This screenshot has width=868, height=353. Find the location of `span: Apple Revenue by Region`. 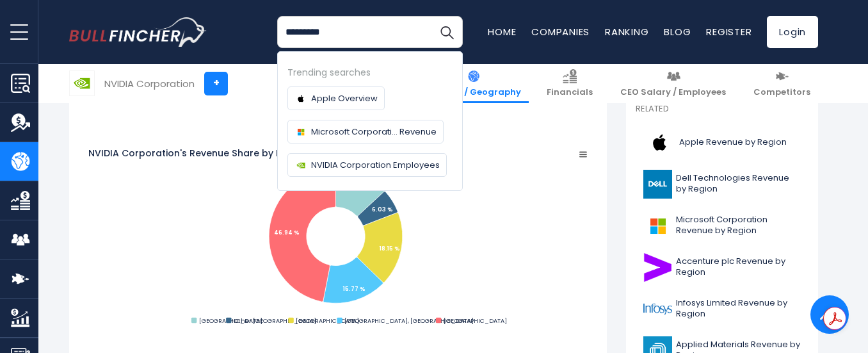

span: Apple Revenue by Region is located at coordinates (734, 142).